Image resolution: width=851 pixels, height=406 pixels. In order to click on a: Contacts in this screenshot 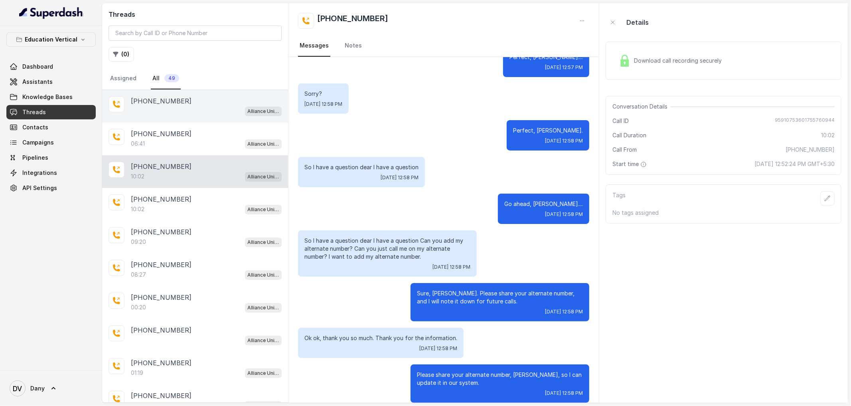, I will do `click(51, 127)`.